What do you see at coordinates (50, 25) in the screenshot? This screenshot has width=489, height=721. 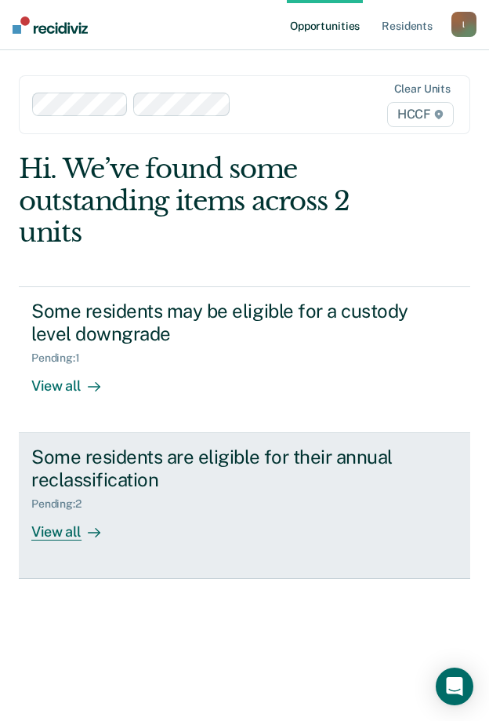 I see `img: Recidiviz` at bounding box center [50, 25].